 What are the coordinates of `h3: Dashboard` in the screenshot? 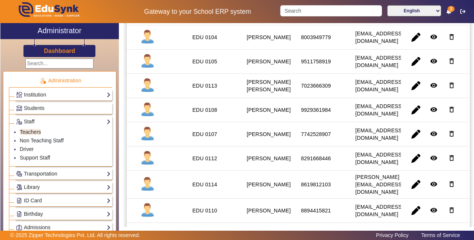 It's located at (60, 51).